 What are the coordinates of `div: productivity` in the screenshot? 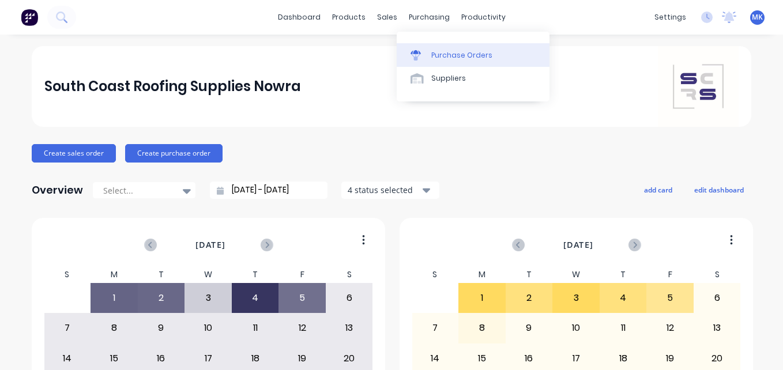 It's located at (483, 17).